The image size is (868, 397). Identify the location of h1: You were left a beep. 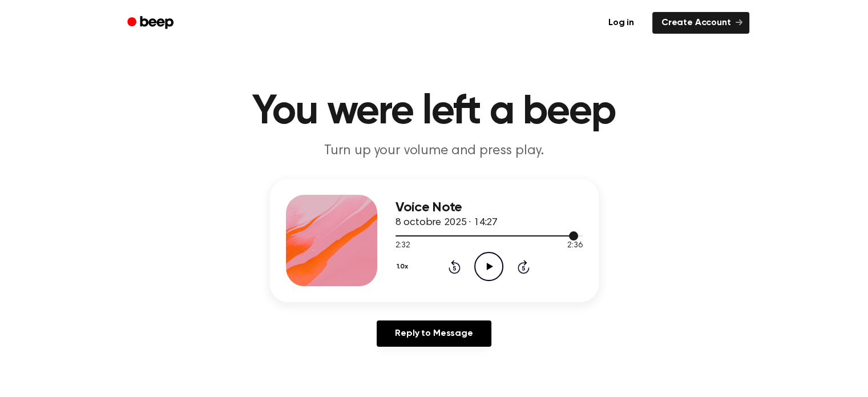
(434, 112).